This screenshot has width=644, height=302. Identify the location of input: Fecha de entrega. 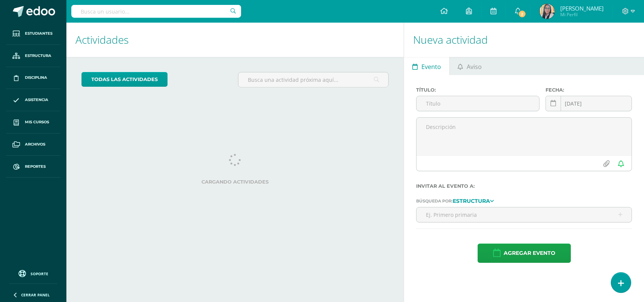
(588, 103).